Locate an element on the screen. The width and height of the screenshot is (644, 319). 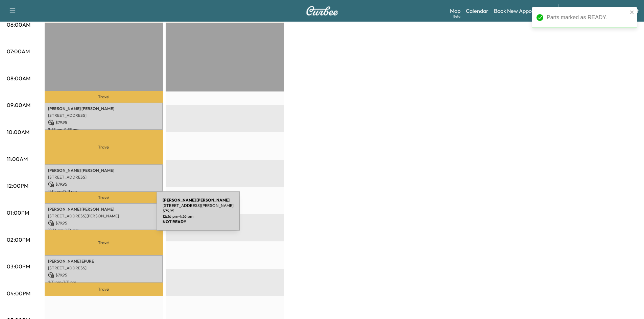
p: 02:00PM is located at coordinates (18, 240).